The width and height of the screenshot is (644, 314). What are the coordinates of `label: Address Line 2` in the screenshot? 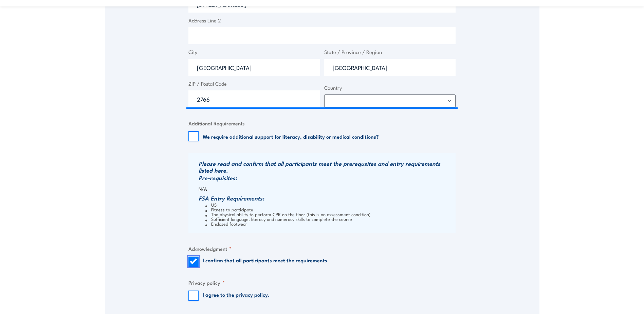 It's located at (322, 20).